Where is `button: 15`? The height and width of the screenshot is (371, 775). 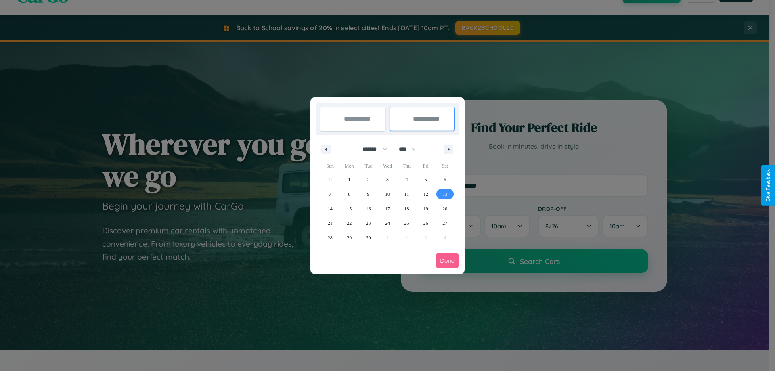
button: 15 is located at coordinates (349, 209).